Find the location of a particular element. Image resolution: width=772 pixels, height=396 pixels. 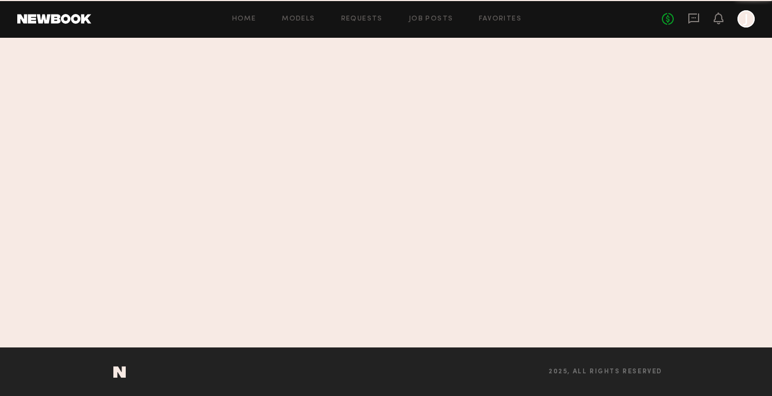

a: Favorites is located at coordinates (500, 19).